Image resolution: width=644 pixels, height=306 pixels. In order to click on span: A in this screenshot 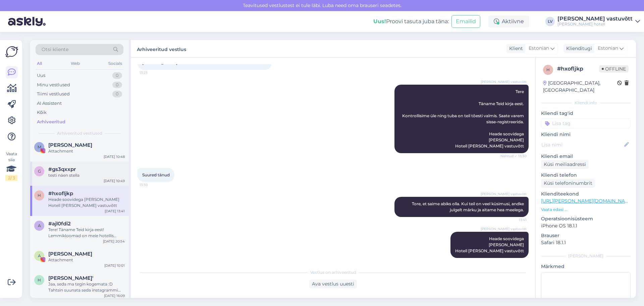, I will do `click(39, 256)`.